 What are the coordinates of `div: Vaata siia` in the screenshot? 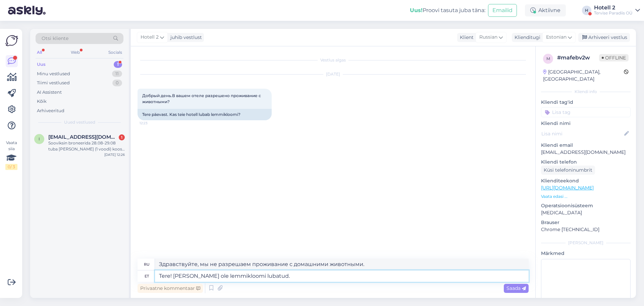 It's located at (12, 155).